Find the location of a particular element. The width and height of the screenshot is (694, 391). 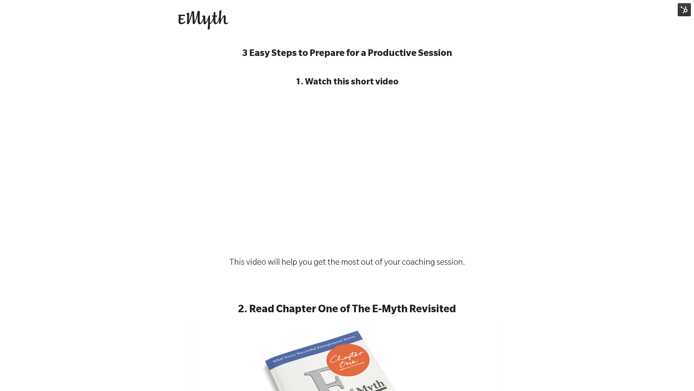

span: This video will help you get the most out of your coaching session. is located at coordinates (347, 263).